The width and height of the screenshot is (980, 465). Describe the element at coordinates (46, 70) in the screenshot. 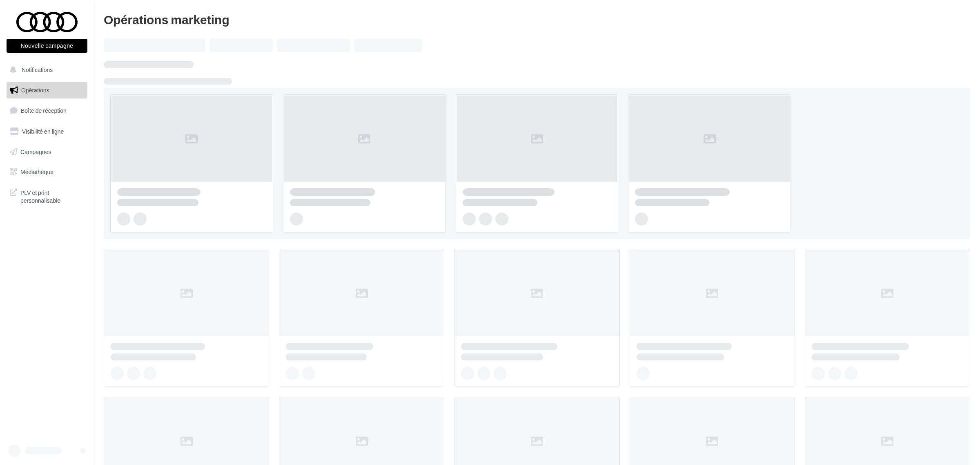

I see `button: Notifications` at that location.